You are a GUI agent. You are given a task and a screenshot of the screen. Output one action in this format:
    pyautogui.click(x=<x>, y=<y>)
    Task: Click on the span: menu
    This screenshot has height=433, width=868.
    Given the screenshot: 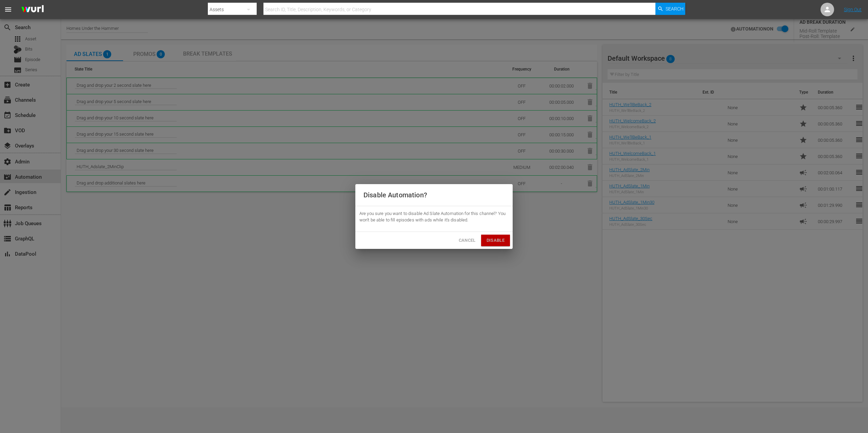 What is the action you would take?
    pyautogui.click(x=8, y=9)
    